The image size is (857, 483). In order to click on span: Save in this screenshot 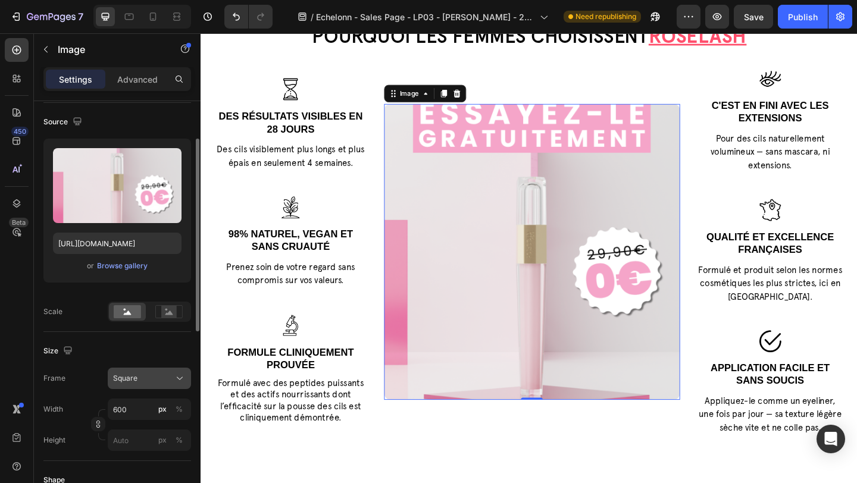, I will do `click(753, 17)`.